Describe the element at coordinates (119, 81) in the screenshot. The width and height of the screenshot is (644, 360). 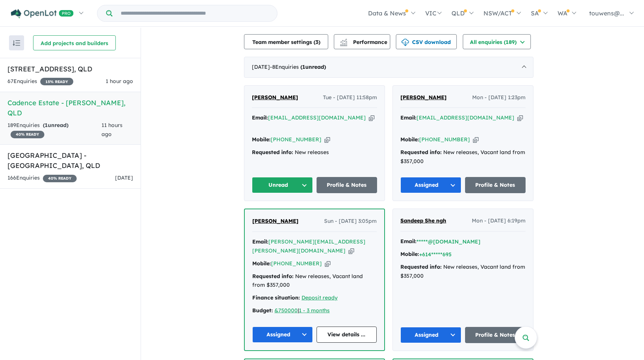
I see `span: 1 hour ago` at that location.